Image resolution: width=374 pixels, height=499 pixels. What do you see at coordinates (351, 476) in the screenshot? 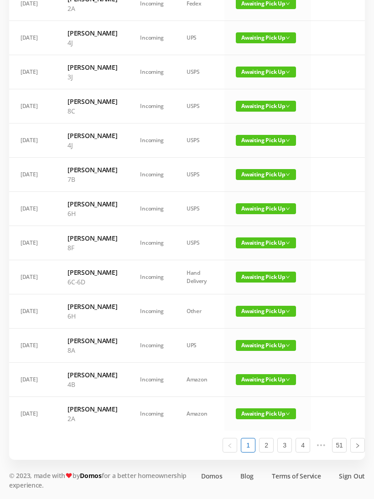
I see `a: Sign Out` at bounding box center [351, 476].